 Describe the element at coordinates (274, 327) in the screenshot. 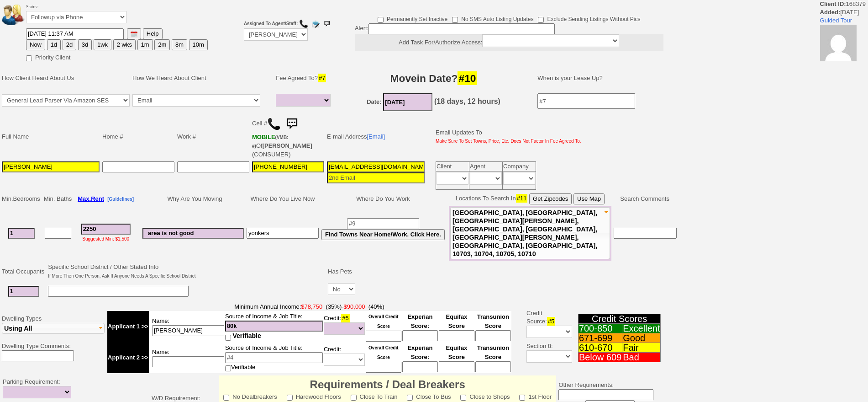

I see `td: Source of Income & Job Title:` at that location.